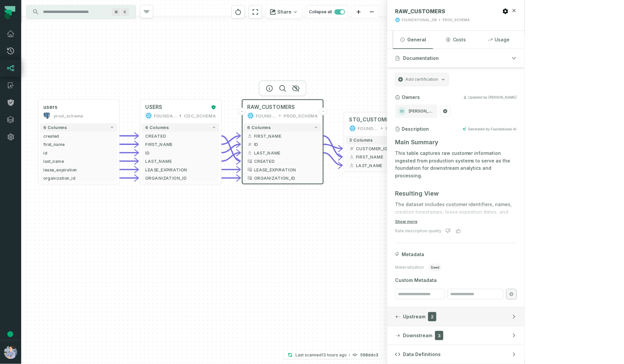 This screenshot has width=624, height=364. I want to click on h4: 598ddc3, so click(369, 354).